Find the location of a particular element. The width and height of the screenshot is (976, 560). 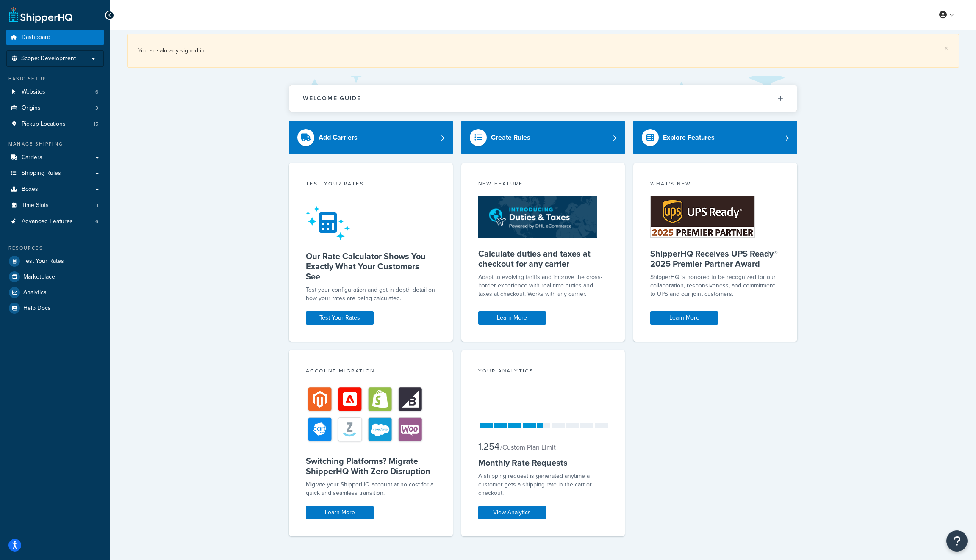

div: Test your rates is located at coordinates (371, 185).